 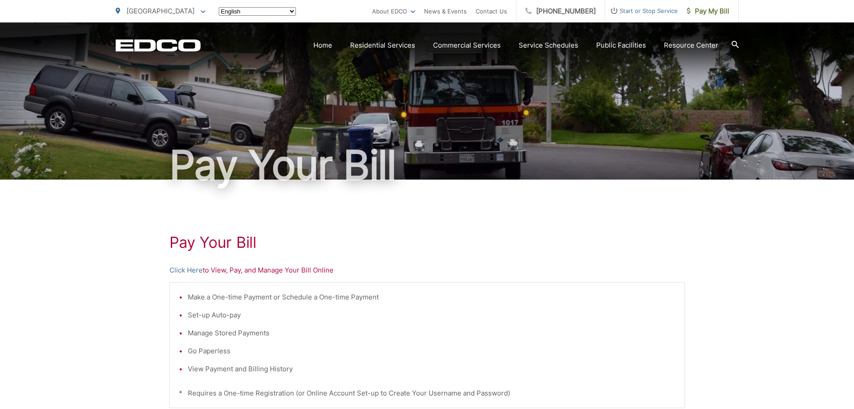 What do you see at coordinates (445, 11) in the screenshot?
I see `a: News & Events` at bounding box center [445, 11].